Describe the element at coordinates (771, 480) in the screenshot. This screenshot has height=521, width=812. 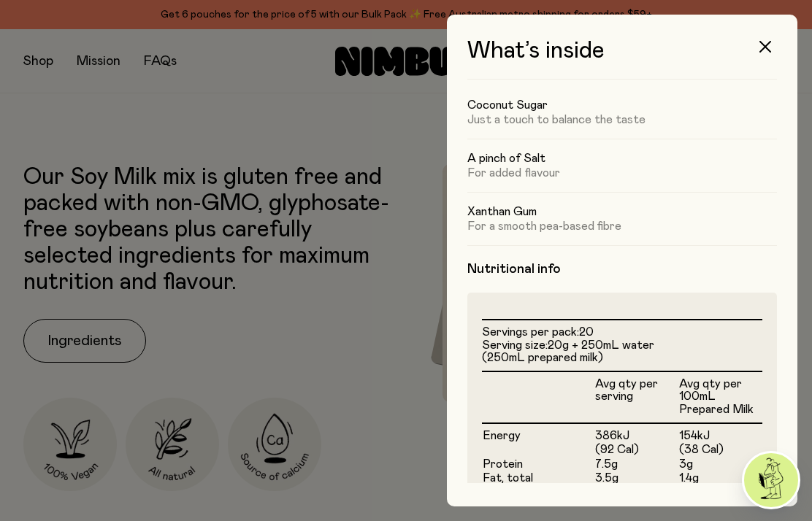
I see `img: agent` at that location.